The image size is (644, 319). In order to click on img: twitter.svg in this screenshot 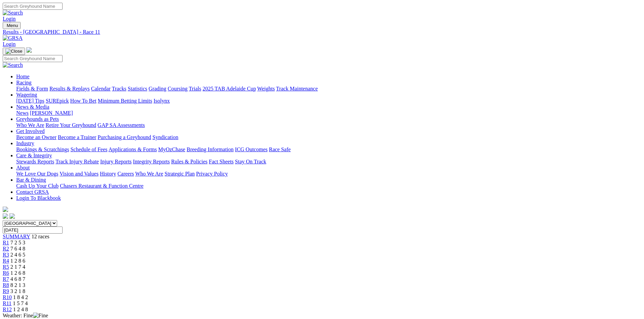, I will do `click(12, 216)`.